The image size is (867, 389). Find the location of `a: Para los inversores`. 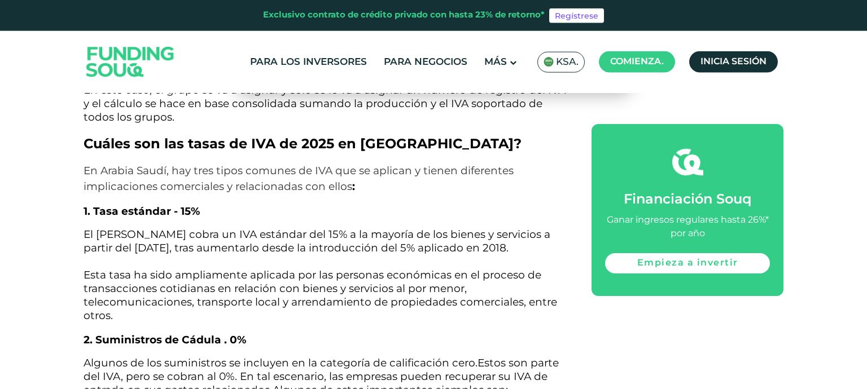

a: Para los inversores is located at coordinates (308, 62).